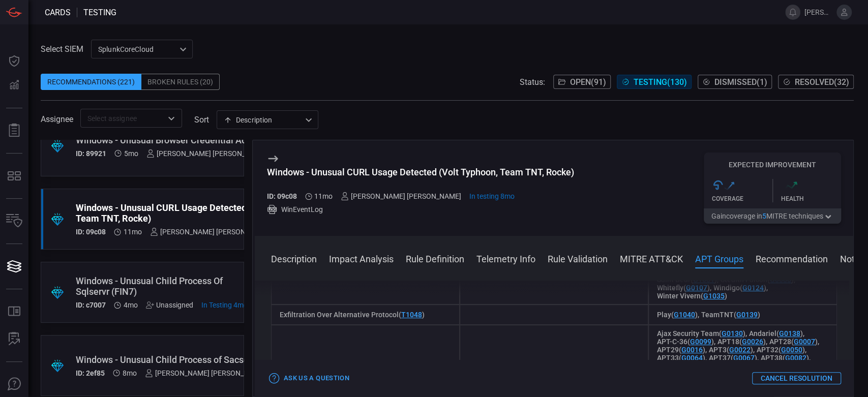  Describe the element at coordinates (588, 82) in the screenshot. I see `span: Open ( 91 )` at that location.